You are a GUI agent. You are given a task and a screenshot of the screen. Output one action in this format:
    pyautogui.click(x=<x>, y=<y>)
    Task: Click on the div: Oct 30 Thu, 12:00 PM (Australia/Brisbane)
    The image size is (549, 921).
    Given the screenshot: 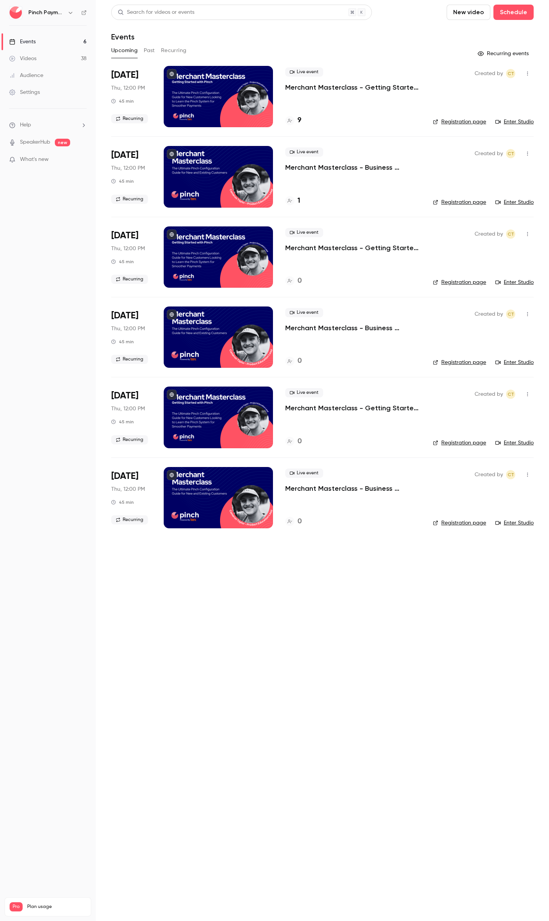 What is the action you would take?
    pyautogui.click(x=131, y=498)
    